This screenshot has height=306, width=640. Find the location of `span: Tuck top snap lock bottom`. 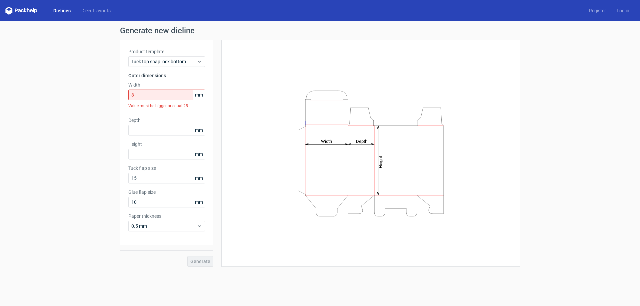

span: Tuck top snap lock bottom is located at coordinates (164, 62).